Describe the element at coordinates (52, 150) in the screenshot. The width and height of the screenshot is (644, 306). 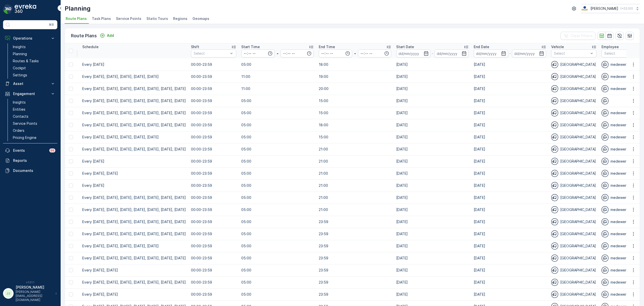
I see `p: 99` at that location.